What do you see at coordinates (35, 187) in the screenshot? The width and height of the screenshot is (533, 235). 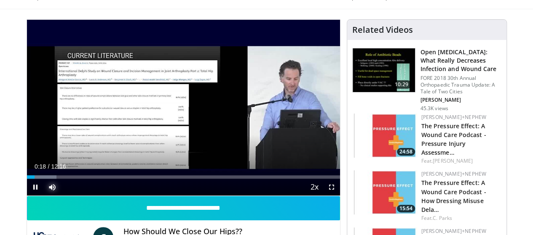 I see `button: Pause` at bounding box center [35, 187].